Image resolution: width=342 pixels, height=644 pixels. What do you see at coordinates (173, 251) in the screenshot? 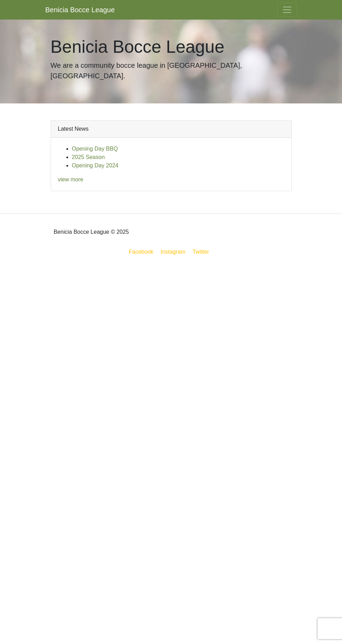
I see `a: Instagram` at bounding box center [173, 251].